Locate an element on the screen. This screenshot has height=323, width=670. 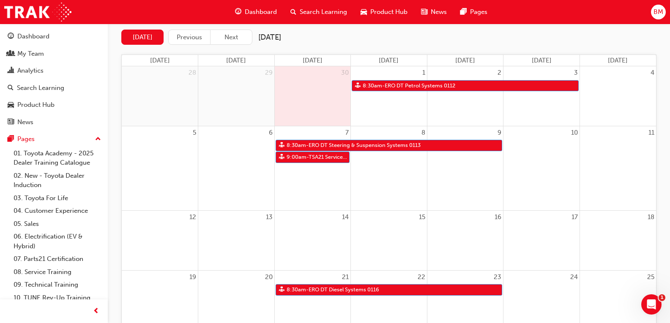
a: 02. New - Toyota Dealer Induction is located at coordinates (57, 181).